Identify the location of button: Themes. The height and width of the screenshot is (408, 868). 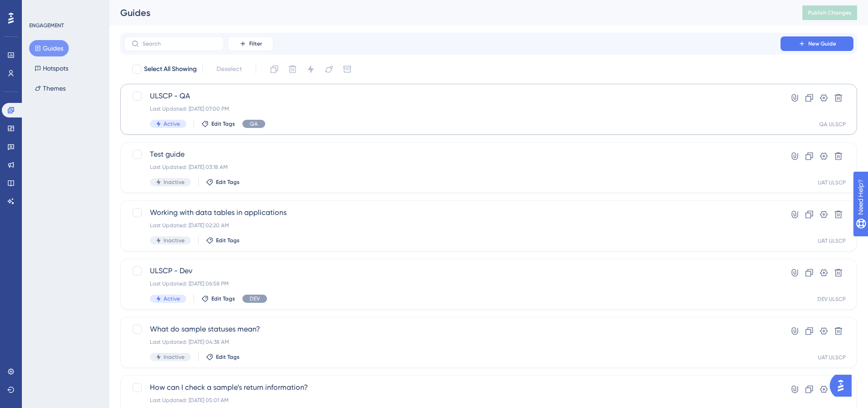
(50, 88).